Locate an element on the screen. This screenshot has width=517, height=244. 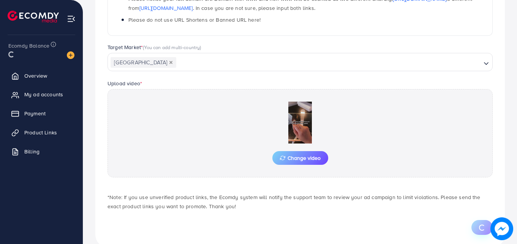
img: menu is located at coordinates (71, 19).